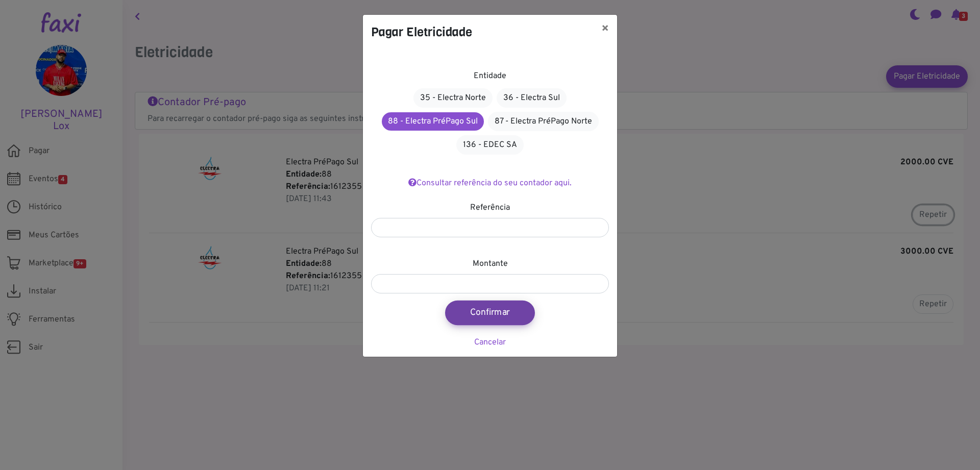 The image size is (980, 470). I want to click on button: Confirmar, so click(490, 313).